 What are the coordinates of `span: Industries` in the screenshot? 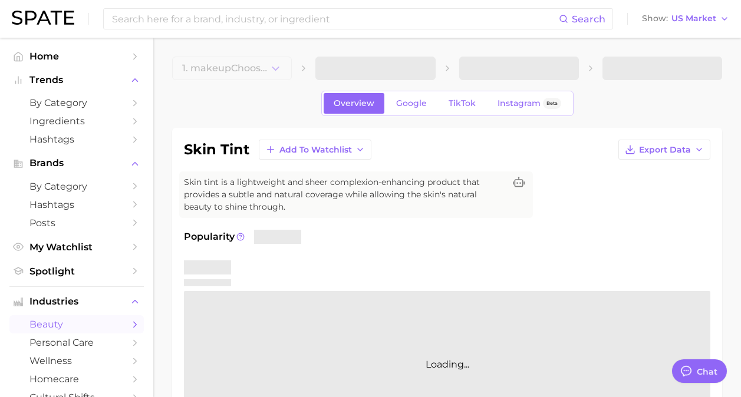 It's located at (77, 302).